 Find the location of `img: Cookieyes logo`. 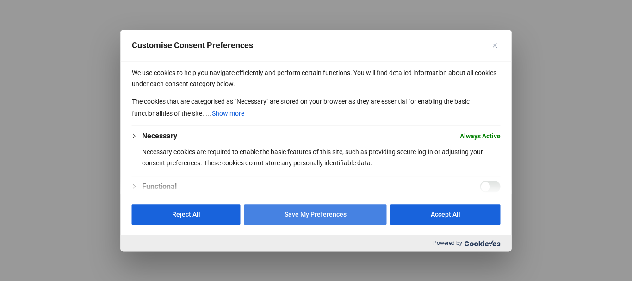

img: Cookieyes logo is located at coordinates (482, 243).